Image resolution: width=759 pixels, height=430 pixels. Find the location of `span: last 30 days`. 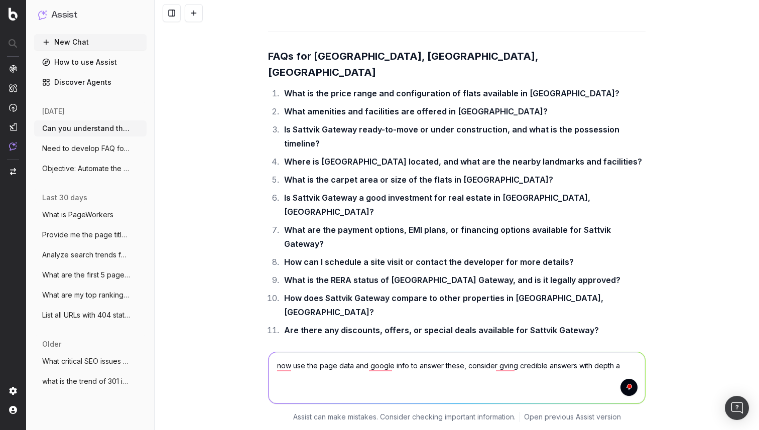

span: last 30 days is located at coordinates (65, 198).